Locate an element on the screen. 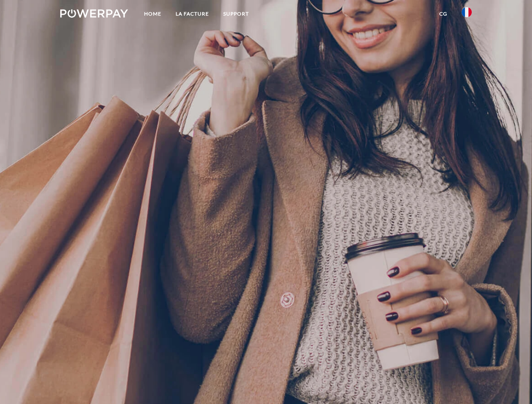 Image resolution: width=532 pixels, height=404 pixels. a: CG is located at coordinates (443, 14).